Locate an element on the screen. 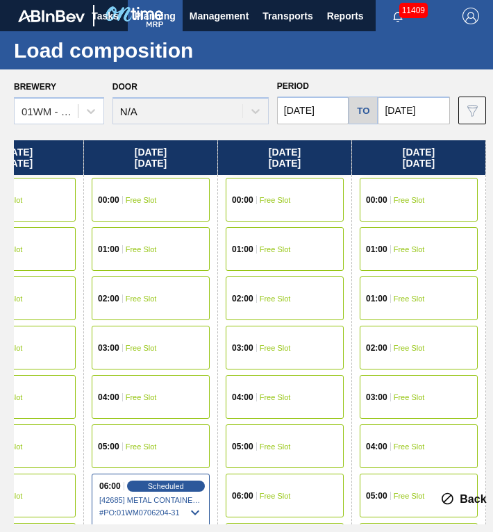 The height and width of the screenshot is (532, 493). span: # PO : 01WM0706204-31 is located at coordinates (151, 512).